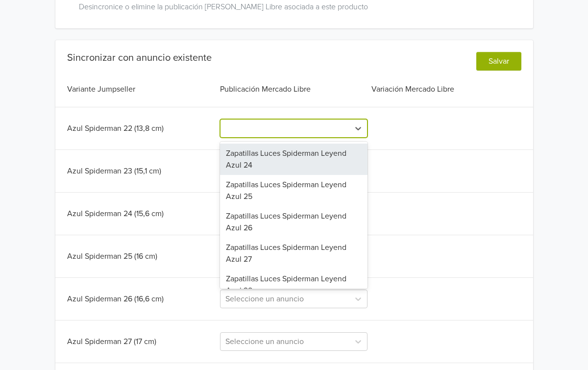 This screenshot has height=370, width=588. What do you see at coordinates (293, 222) in the screenshot?
I see `div: Zapatillas Luces Spiderman Leyend Azul 26` at bounding box center [293, 222].